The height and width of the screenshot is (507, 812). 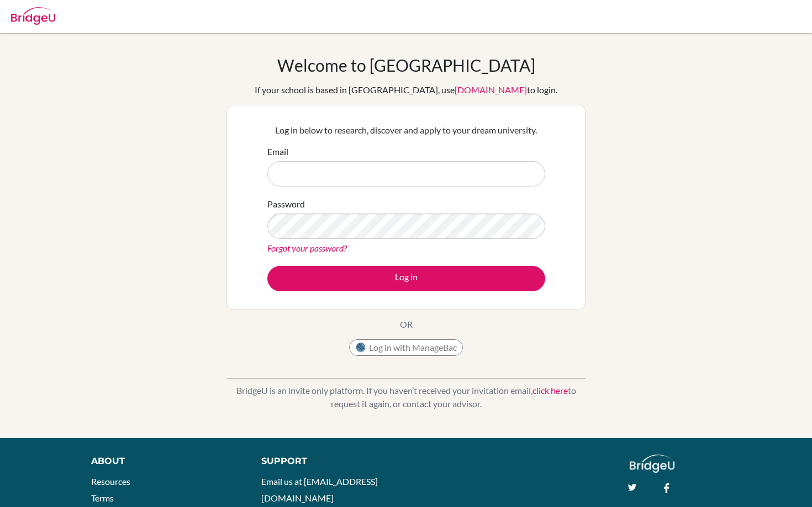 I want to click on button: Log in with ManageBac, so click(x=406, y=348).